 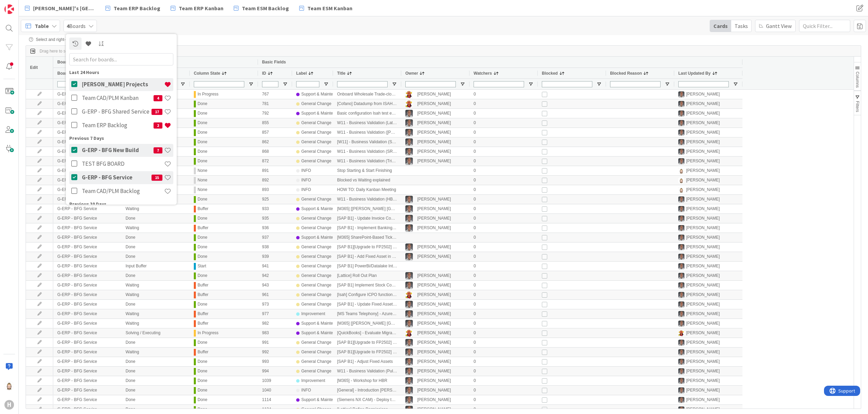 What do you see at coordinates (133, 9) in the screenshot?
I see `a: Team ERP Backlog` at bounding box center [133, 9].